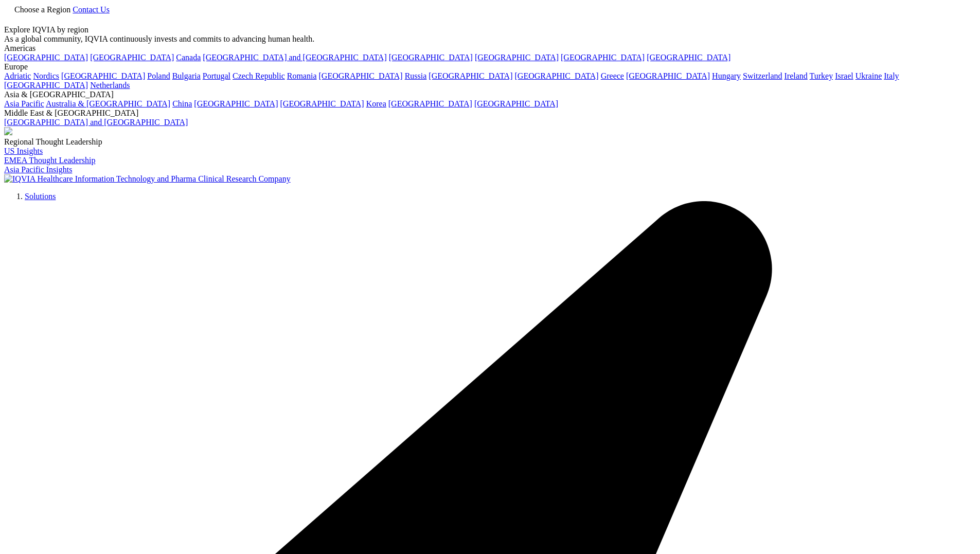 The image size is (980, 554). Describe the element at coordinates (110, 85) in the screenshot. I see `a: Netherlands` at that location.